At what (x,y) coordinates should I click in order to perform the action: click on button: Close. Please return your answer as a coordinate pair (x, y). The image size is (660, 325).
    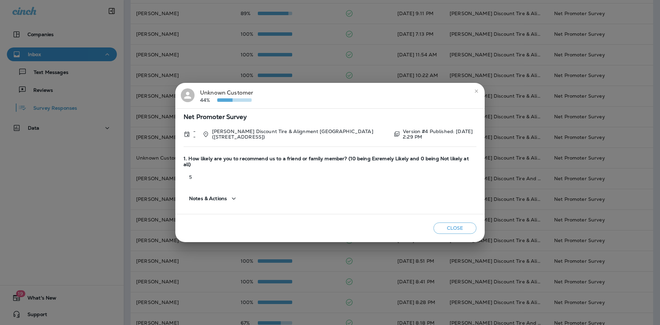
    Looking at the image, I should click on (455, 228).